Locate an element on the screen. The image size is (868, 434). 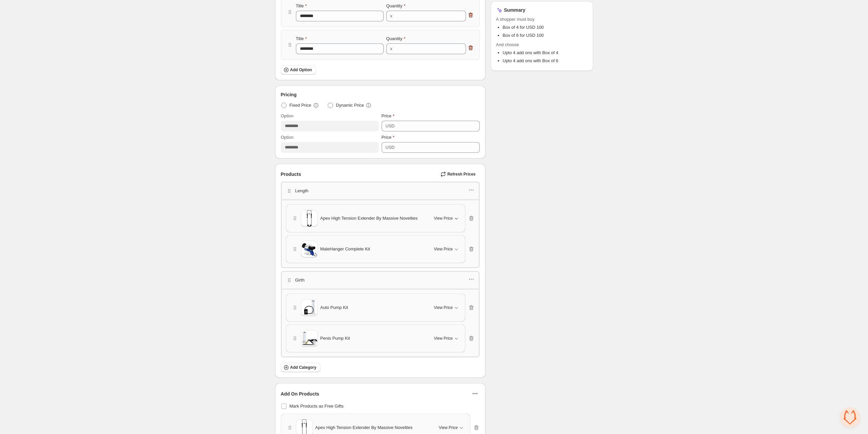
button: Add Option is located at coordinates (298, 70).